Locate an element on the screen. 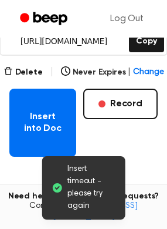 The image size is (167, 229). button: Insert into Doc is located at coordinates (43, 123).